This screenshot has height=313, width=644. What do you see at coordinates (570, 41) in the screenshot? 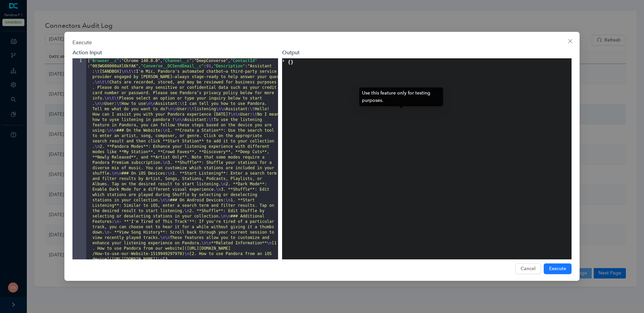
I see `button: Close` at bounding box center [570, 41].